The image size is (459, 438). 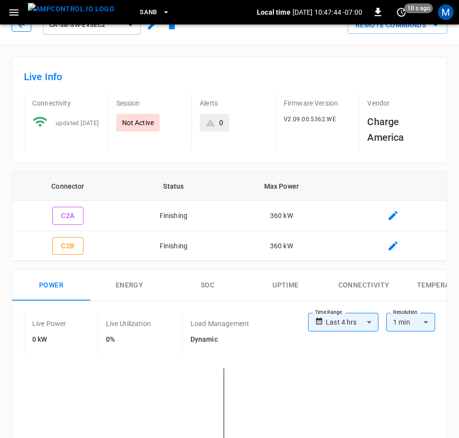 I want to click on img: ampcontrol.io logo, so click(x=71, y=9).